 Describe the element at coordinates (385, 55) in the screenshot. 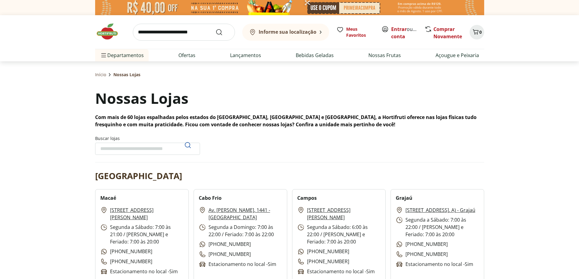

I see `a: Nossas Frutas` at that location.